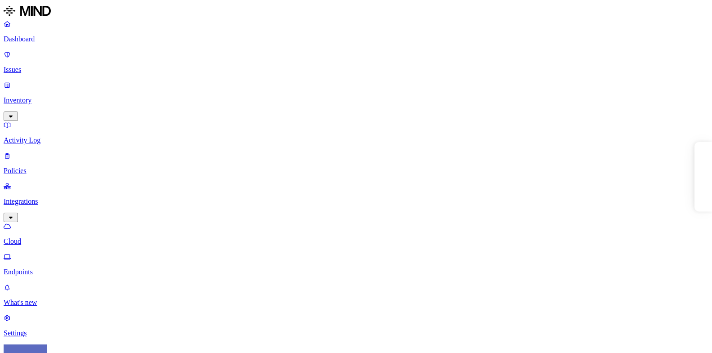 The image size is (712, 353). I want to click on p: Endpoints, so click(356, 272).